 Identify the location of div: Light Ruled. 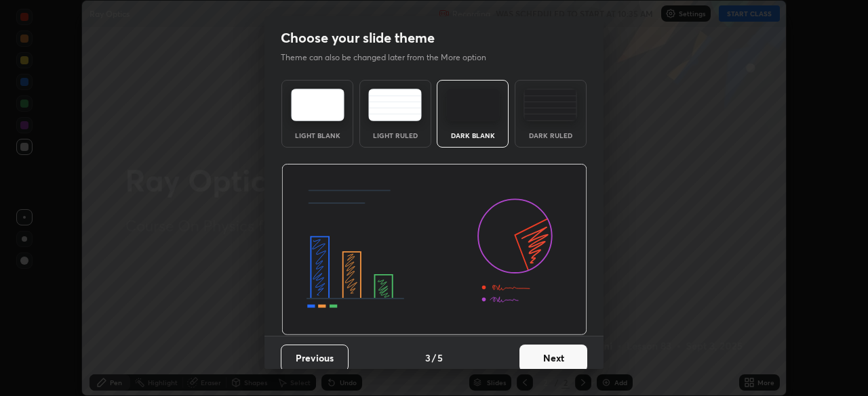
(396, 135).